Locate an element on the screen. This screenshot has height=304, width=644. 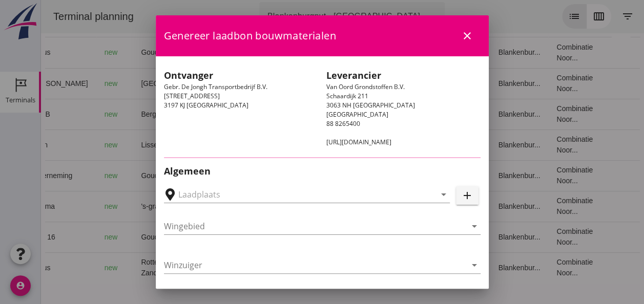
td: 1298 is located at coordinates (241, 237).